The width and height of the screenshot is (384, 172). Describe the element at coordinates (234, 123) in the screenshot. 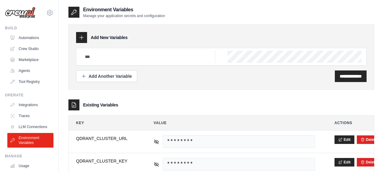

I see `th: Value` at that location.